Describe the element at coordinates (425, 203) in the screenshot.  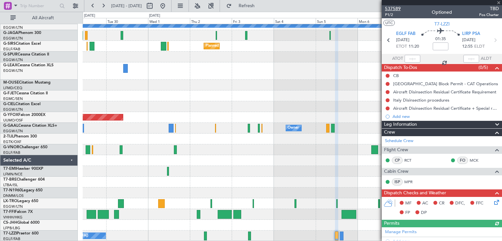
I see `span: AC` at that location.